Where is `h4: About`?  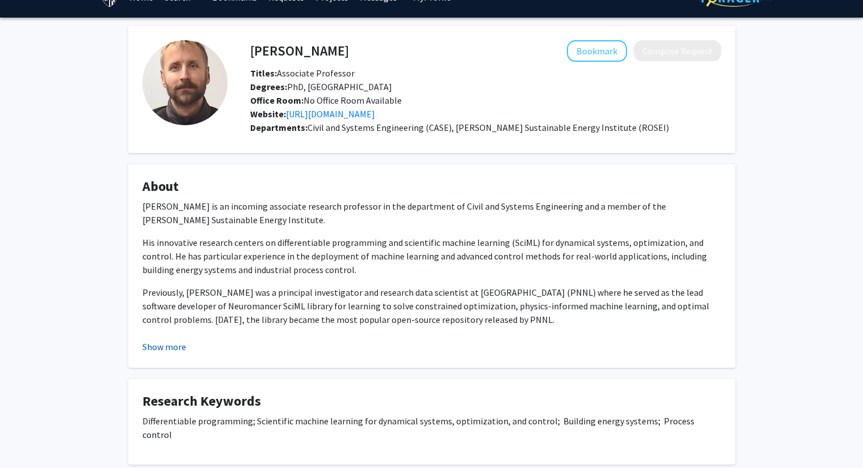
h4: About is located at coordinates (432, 187).